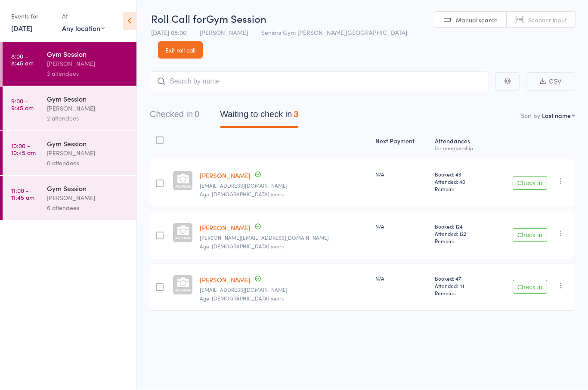 The height and width of the screenshot is (390, 588). Describe the element at coordinates (259, 117) in the screenshot. I see `button: Waiting to check in3` at that location.